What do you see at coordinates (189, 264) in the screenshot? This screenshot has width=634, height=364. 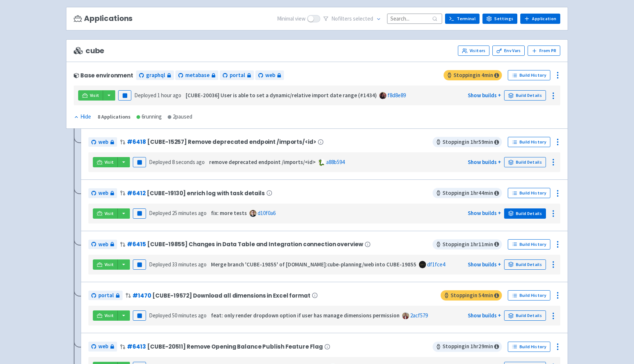 I see `time: 33 minutes ago` at bounding box center [189, 264].